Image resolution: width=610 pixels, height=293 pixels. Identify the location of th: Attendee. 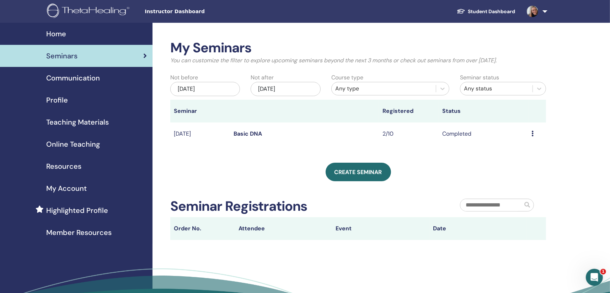
(284, 228).